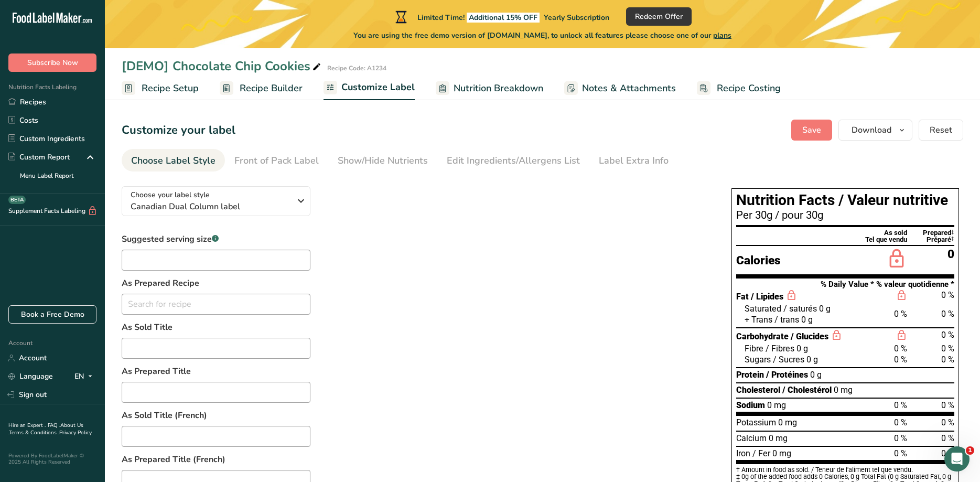 This screenshot has width=980, height=482. What do you see at coordinates (498, 88) in the screenshot?
I see `span: Nutrition Breakdown` at bounding box center [498, 88].